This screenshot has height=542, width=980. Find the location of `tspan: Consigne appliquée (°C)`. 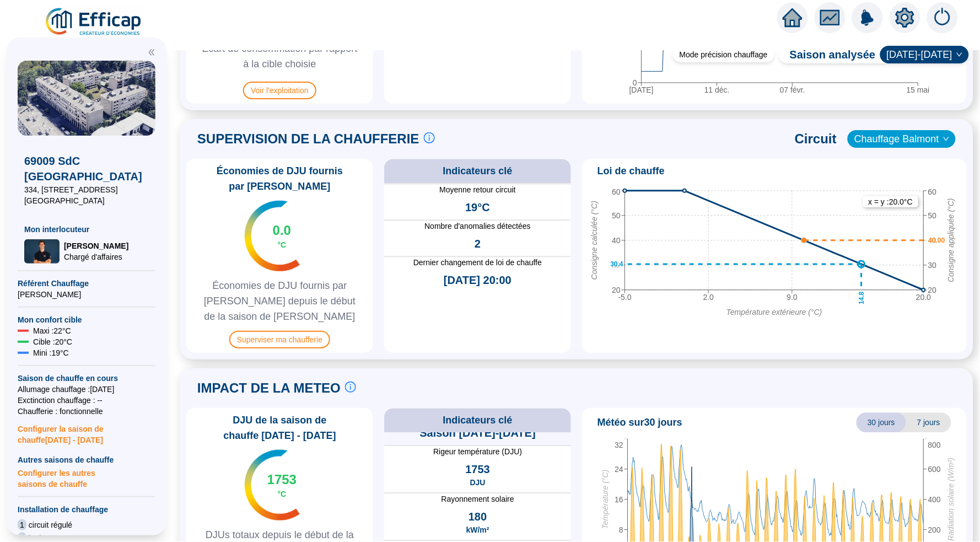

tspan: Consigne appliquée (°C) is located at coordinates (952, 240).